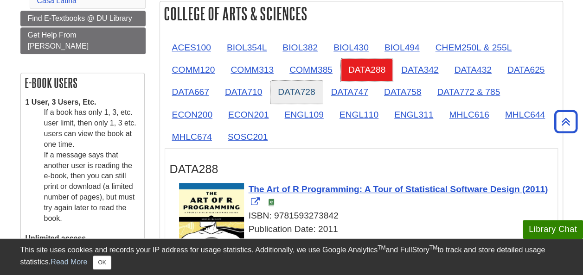 This screenshot has width=583, height=275. I want to click on button: Library Chat, so click(552, 229).